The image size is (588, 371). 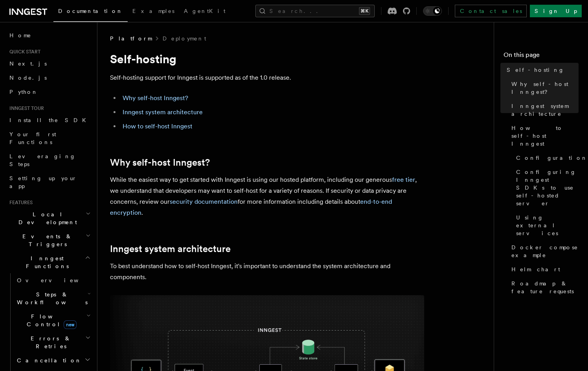 What do you see at coordinates (49, 182) in the screenshot?
I see `a: Setting up your app` at bounding box center [49, 182].